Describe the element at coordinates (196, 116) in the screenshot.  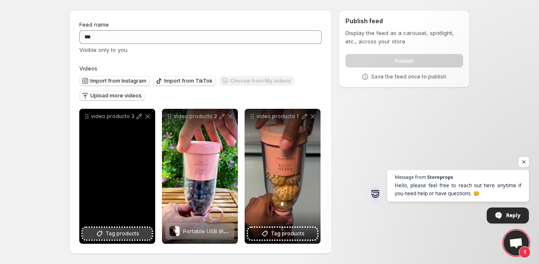
I see `p: video producto 2` at that location.